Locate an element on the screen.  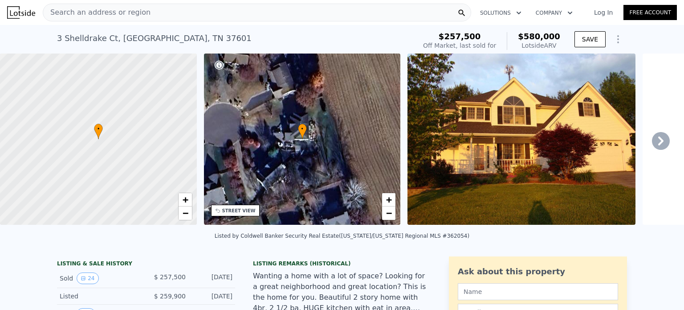
div: LISTING & SALE HISTORY is located at coordinates (146, 264).